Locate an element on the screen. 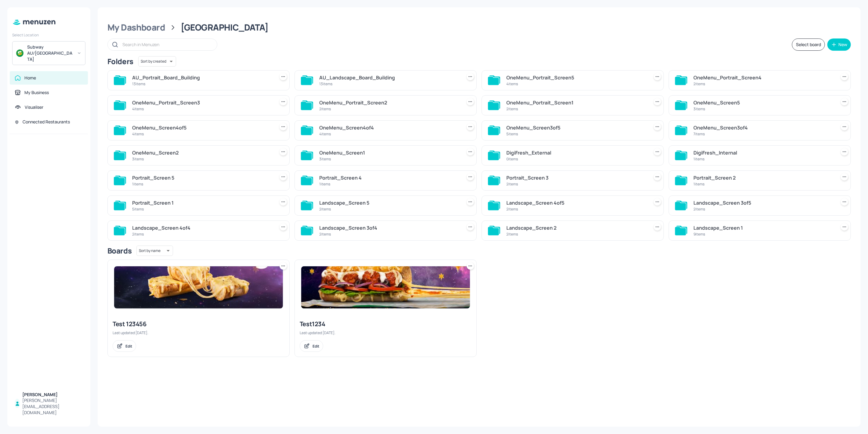  div: Boards is located at coordinates (119, 251).